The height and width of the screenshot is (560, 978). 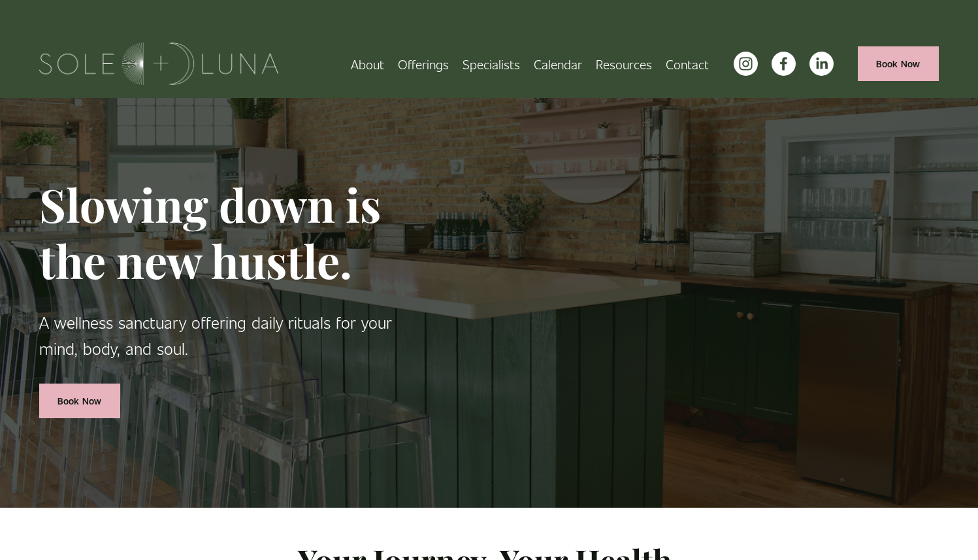 I want to click on a: Specialists, so click(x=491, y=64).